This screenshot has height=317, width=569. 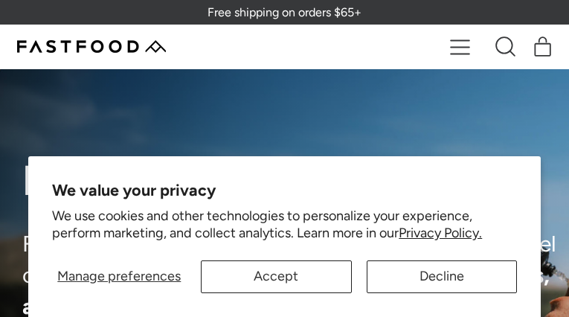 What do you see at coordinates (92, 46) in the screenshot?
I see `a: Fastfood` at bounding box center [92, 46].